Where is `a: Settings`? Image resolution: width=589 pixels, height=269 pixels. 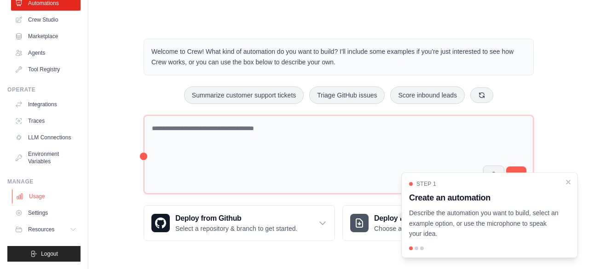 a: Settings is located at coordinates (46, 213).